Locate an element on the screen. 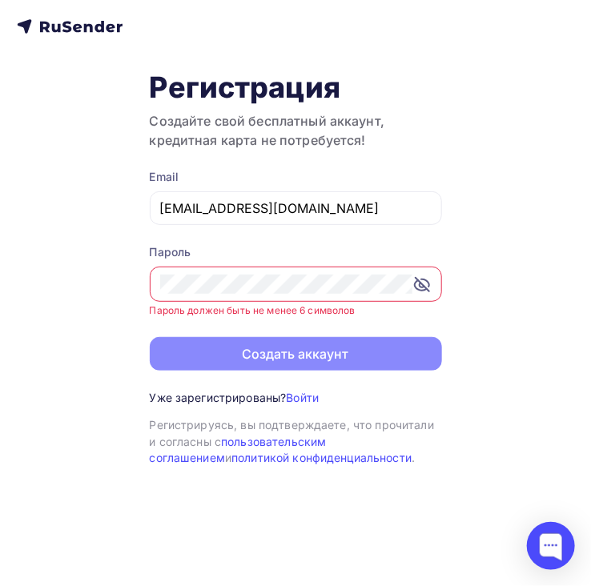 This screenshot has width=591, height=586. h1: Регистрация is located at coordinates (295, 87).